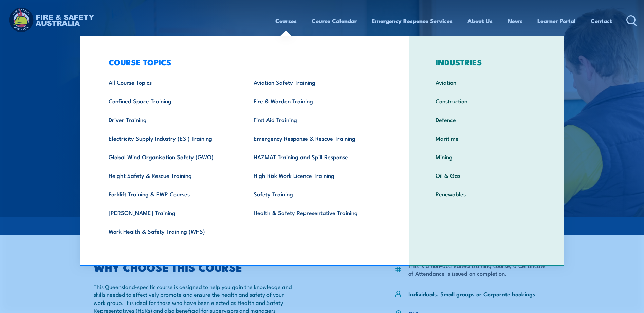 The image size is (644, 313). What do you see at coordinates (487, 194) in the screenshot?
I see `a: Renewables` at bounding box center [487, 194].